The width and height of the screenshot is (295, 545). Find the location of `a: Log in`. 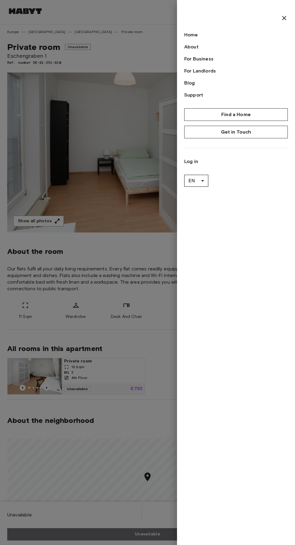

a: Log in is located at coordinates (236, 161).